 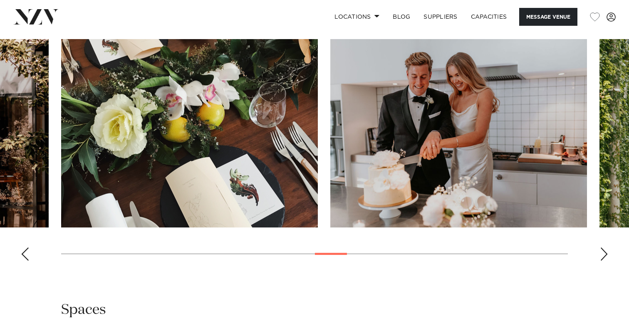 I want to click on swiper-slide: 17 / 30, so click(x=458, y=133).